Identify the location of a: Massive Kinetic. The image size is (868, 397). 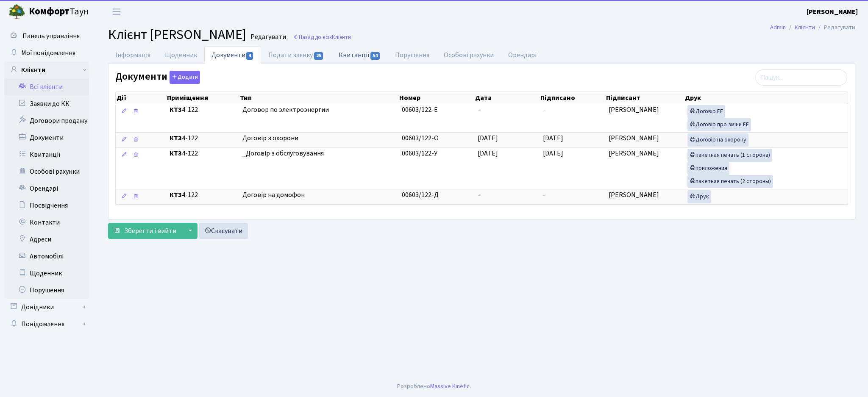
(450, 386).